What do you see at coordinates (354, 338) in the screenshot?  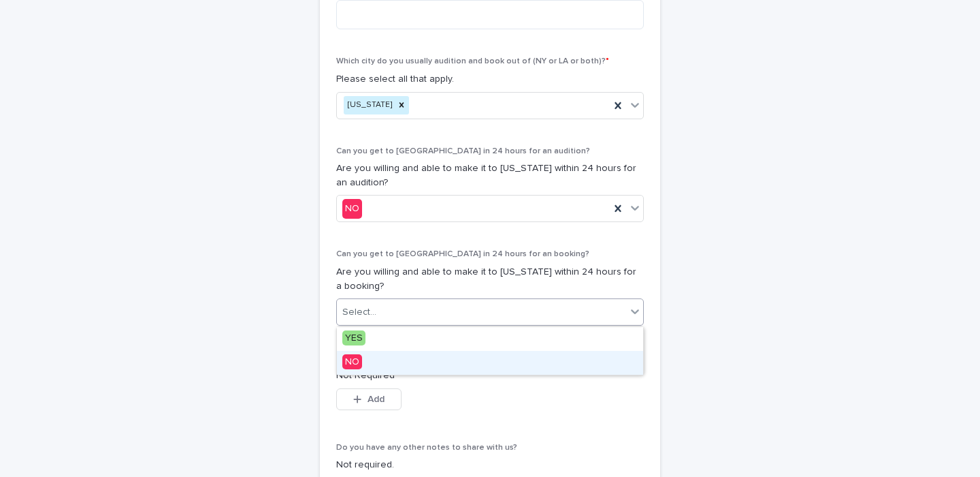 I see `span: YES` at bounding box center [354, 338].